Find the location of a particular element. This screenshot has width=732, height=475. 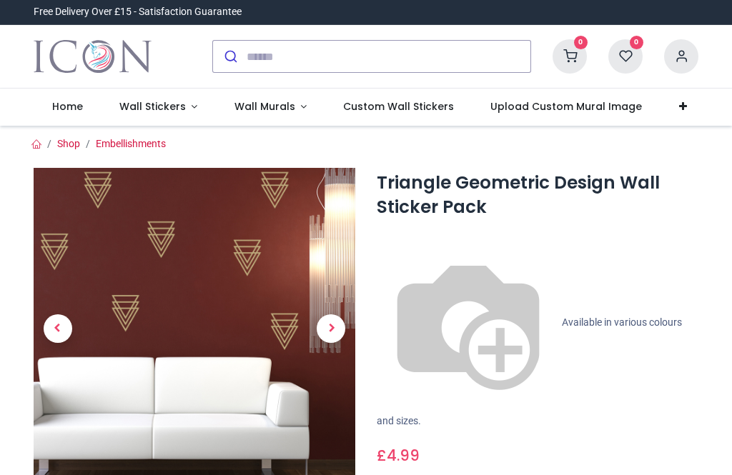

img: color-wheel.png is located at coordinates (468, 323).